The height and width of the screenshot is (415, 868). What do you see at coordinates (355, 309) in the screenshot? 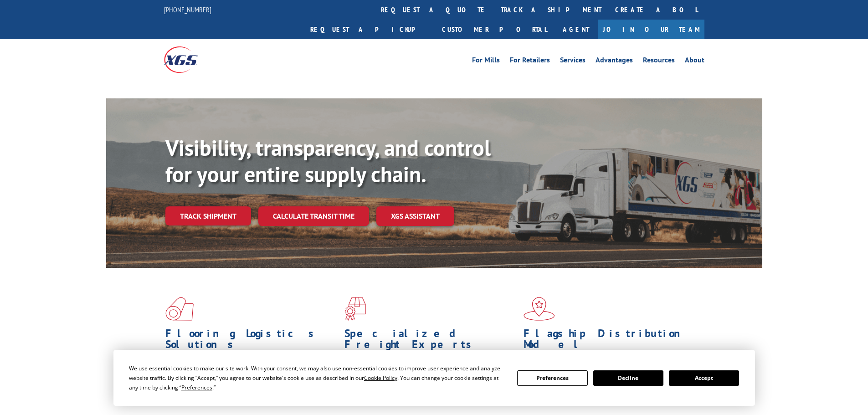
I see `img: xgs-icon-focused-on-flooring-red` at bounding box center [355, 309].